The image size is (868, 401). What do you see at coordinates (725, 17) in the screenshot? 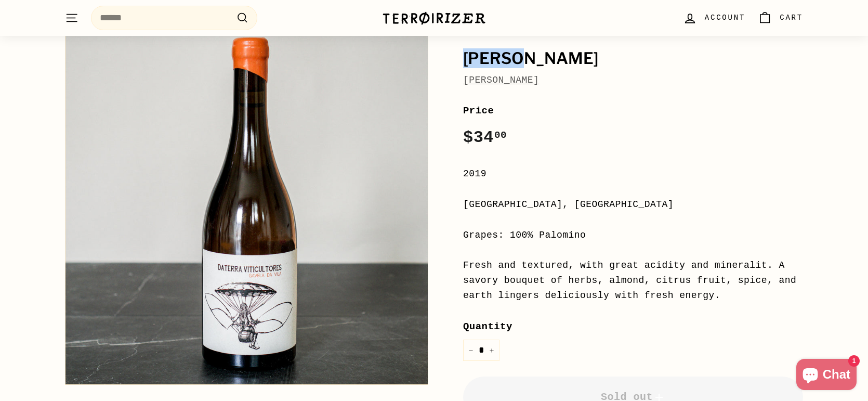
I see `span: Account` at bounding box center [725, 17].